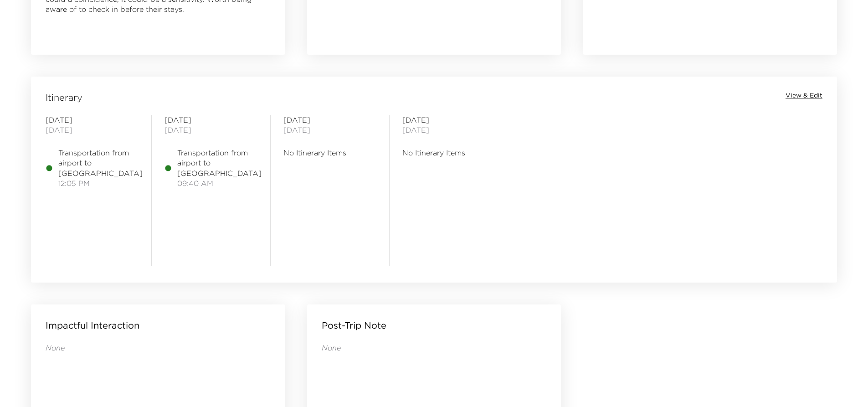  What do you see at coordinates (64, 97) in the screenshot?
I see `span: Itinerary` at bounding box center [64, 97].